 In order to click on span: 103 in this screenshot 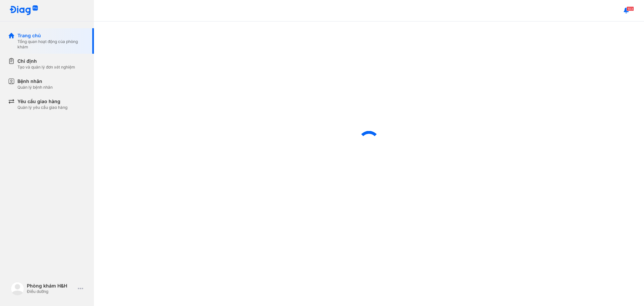, I will do `click(630, 9)`.